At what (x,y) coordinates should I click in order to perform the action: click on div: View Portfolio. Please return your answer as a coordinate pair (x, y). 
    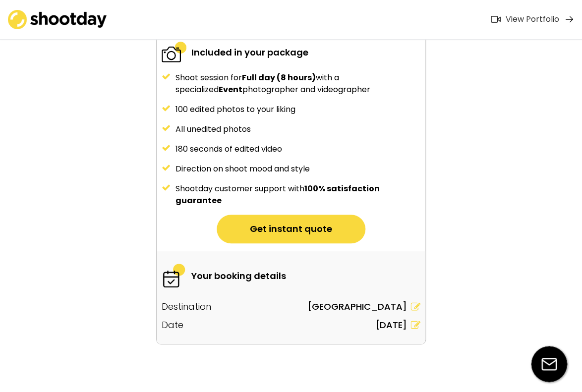
    Looking at the image, I should click on (533, 19).